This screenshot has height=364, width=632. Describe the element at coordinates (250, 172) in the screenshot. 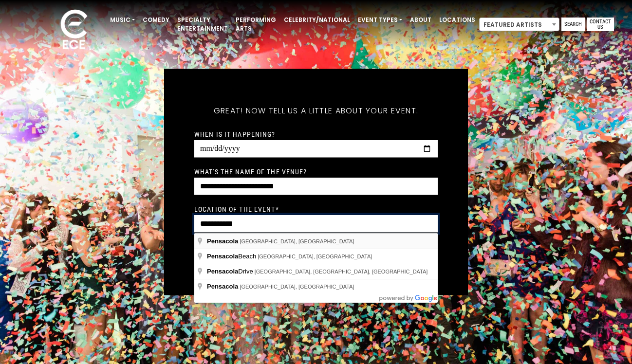

I see `label: What's the name of the venue?` at that location.